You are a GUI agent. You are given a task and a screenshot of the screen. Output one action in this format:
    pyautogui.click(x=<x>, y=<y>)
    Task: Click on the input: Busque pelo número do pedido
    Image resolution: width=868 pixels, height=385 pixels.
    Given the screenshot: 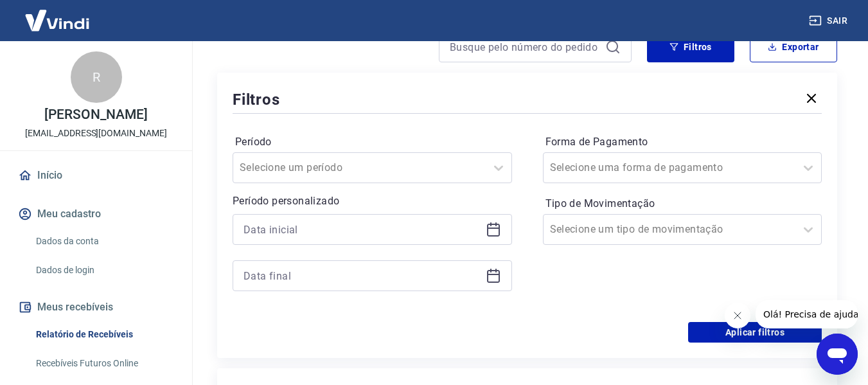 What is the action you would take?
    pyautogui.click(x=525, y=47)
    